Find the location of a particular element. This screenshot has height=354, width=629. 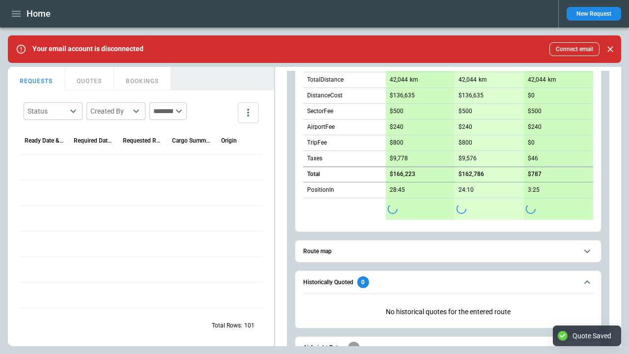

p: $166,223 is located at coordinates (403, 174).